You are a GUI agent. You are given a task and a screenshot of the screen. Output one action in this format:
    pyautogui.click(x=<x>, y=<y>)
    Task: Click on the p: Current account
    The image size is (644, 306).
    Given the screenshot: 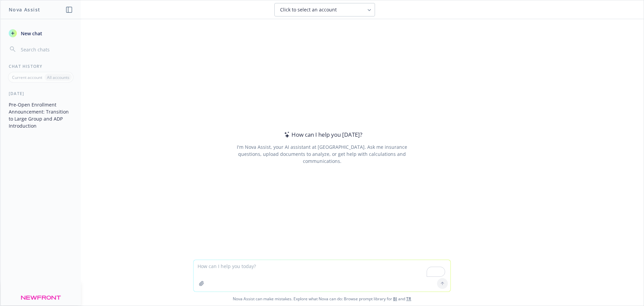 What is the action you would take?
    pyautogui.click(x=27, y=77)
    